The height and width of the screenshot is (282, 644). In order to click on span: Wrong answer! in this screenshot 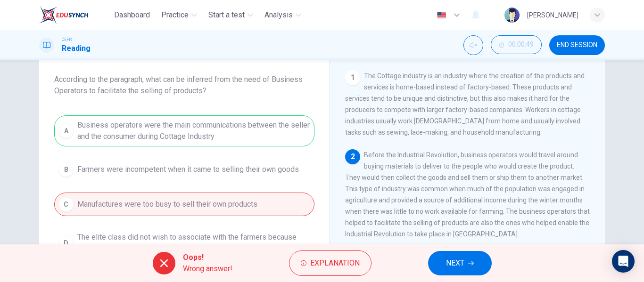, I will do `click(208, 269)`.